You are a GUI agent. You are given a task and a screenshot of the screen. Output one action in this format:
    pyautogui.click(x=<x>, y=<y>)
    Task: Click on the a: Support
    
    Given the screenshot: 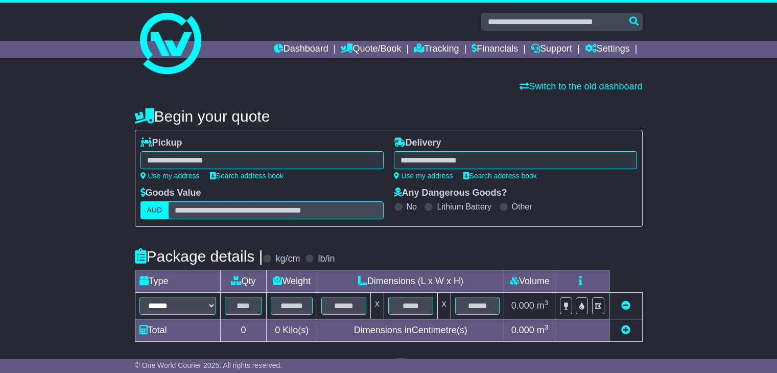 What is the action you would take?
    pyautogui.click(x=552, y=50)
    